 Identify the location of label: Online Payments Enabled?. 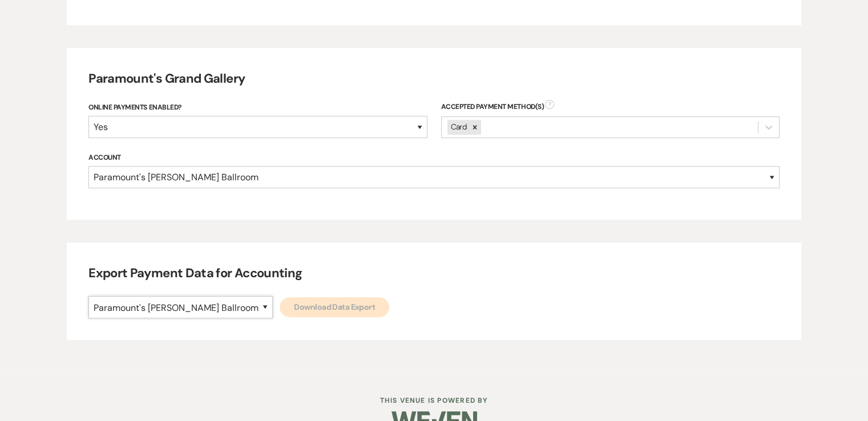
(257, 107).